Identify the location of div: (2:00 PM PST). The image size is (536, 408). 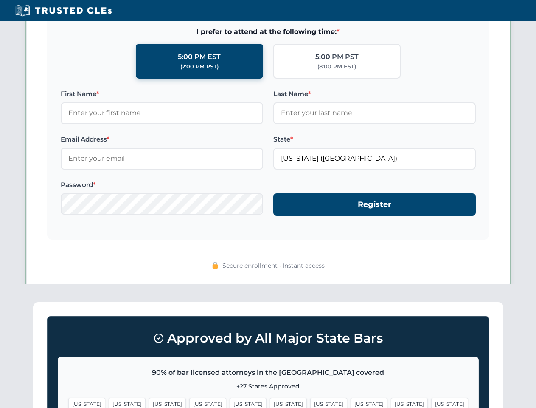
(200, 67).